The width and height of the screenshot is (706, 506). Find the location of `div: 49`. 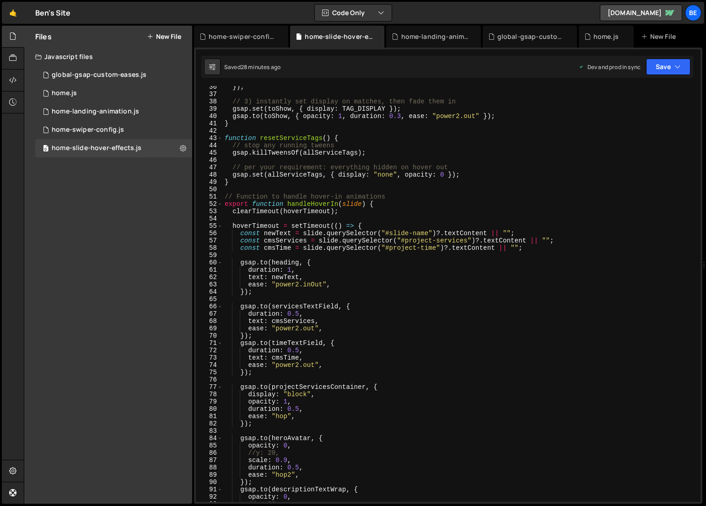

div: 49 is located at coordinates (209, 182).